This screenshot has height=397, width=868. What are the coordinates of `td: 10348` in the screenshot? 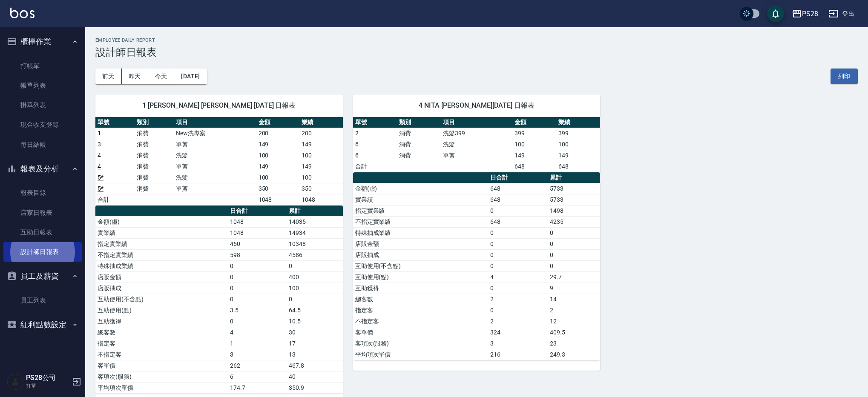 It's located at (314, 244).